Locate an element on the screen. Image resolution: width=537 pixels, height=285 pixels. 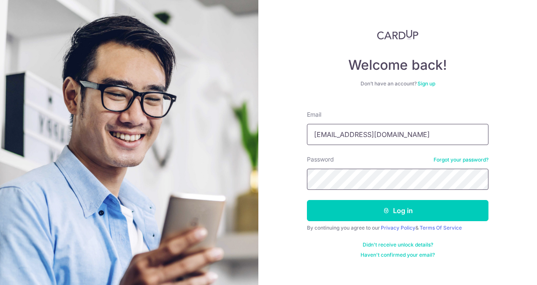
div: Don’t have an account? is located at coordinates (398, 84).